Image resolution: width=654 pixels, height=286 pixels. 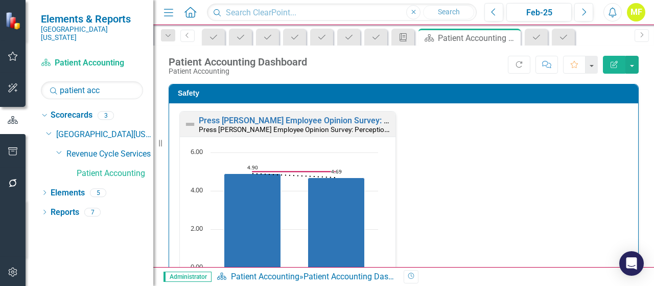 I want to click on img: Not Defined, so click(x=190, y=124).